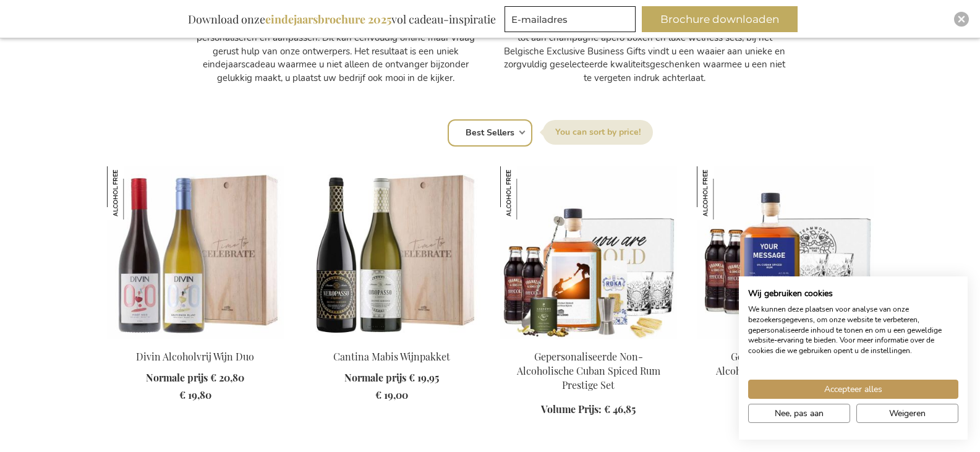  What do you see at coordinates (391, 395) in the screenshot?
I see `a: € 19,00` at bounding box center [391, 395].